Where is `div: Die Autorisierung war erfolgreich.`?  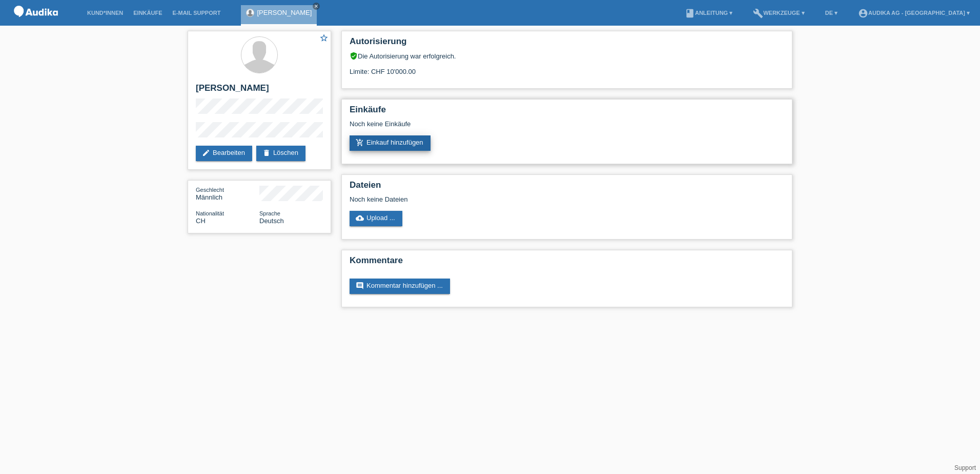
div: Die Autorisierung war erfolgreich. is located at coordinates (567, 56).